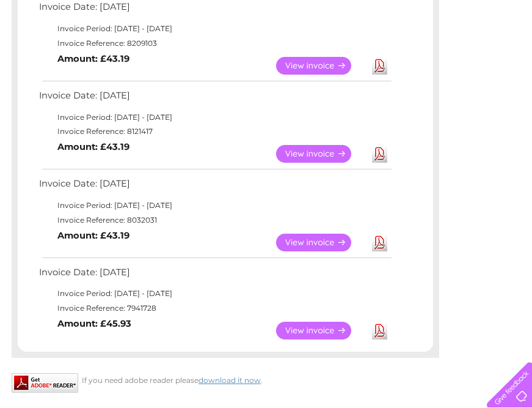 Image resolution: width=532 pixels, height=408 pixels. I want to click on td: Invoice Reference: 8121417, so click(214, 131).